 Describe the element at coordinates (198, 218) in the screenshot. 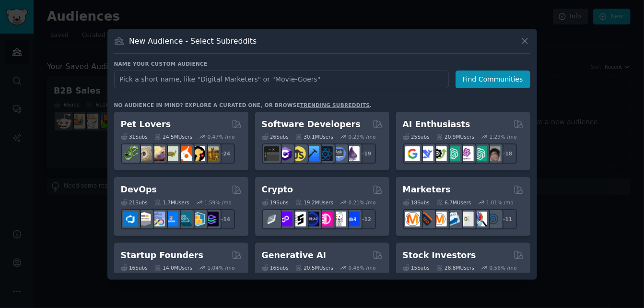

I see `img: aws_cdk` at that location.